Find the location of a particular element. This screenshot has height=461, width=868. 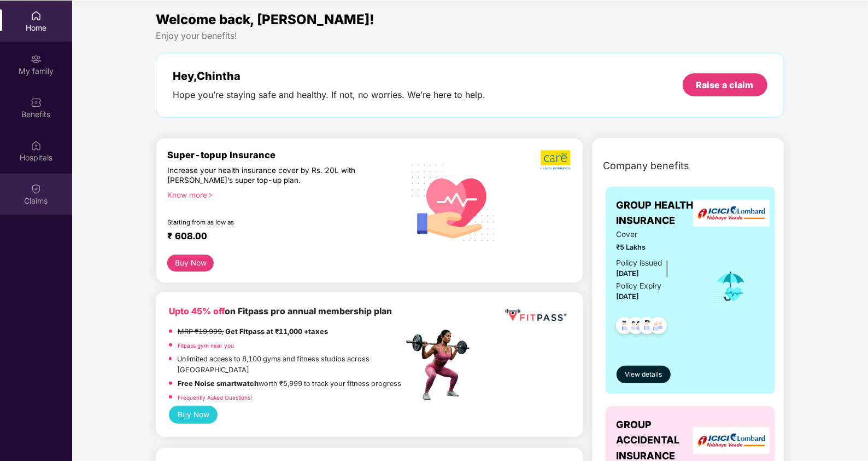

div: Super-topup Insurance is located at coordinates (285, 155).